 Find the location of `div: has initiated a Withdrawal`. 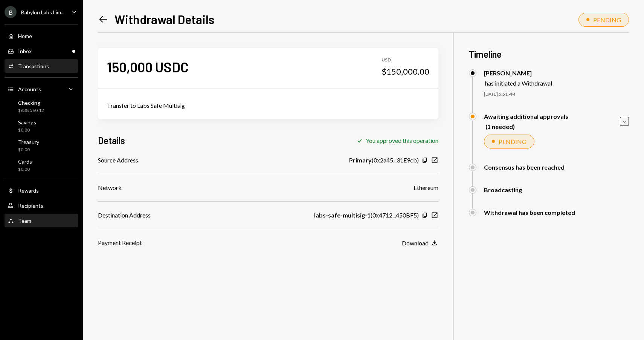

div: has initiated a Withdrawal is located at coordinates (519, 83).